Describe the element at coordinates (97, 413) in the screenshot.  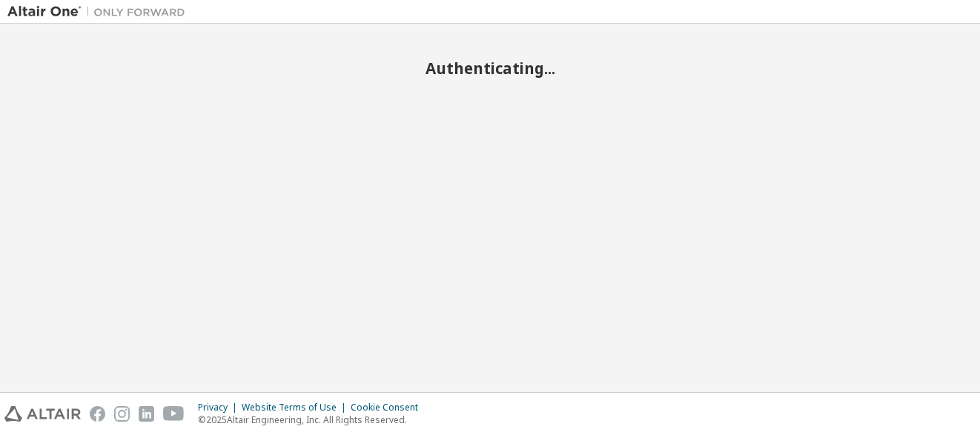
I see `img: facebook.svg` at that location.